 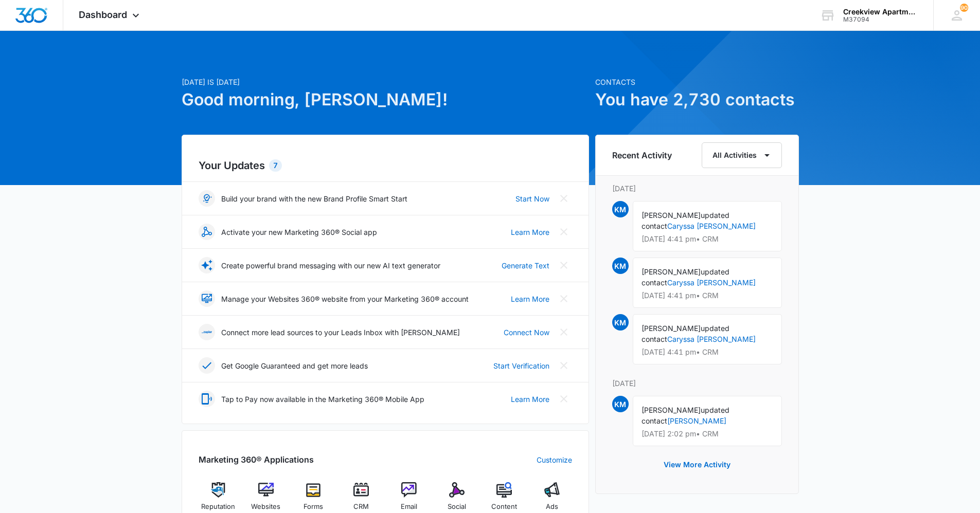 I want to click on span: Dashboard, so click(x=103, y=14).